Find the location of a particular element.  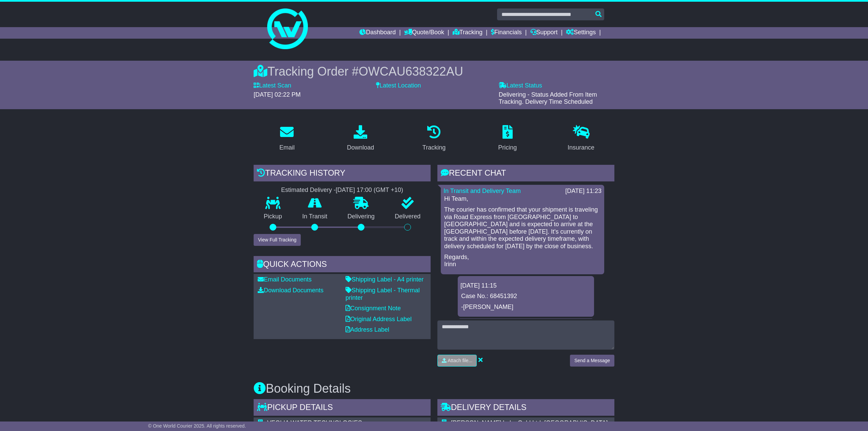

a: Consignment Note is located at coordinates (373, 308).